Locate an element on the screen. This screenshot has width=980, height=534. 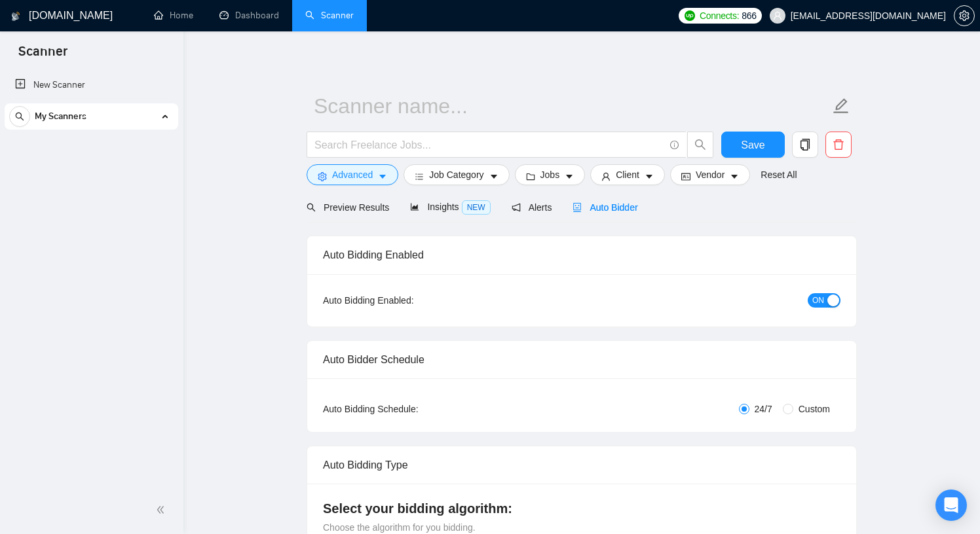
img: upwork-logo.png is located at coordinates (690, 16).